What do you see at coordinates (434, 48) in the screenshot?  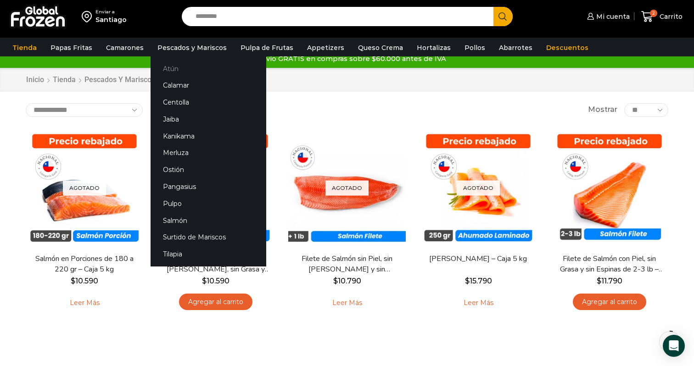 I see `a: Hortalizas` at bounding box center [434, 48].